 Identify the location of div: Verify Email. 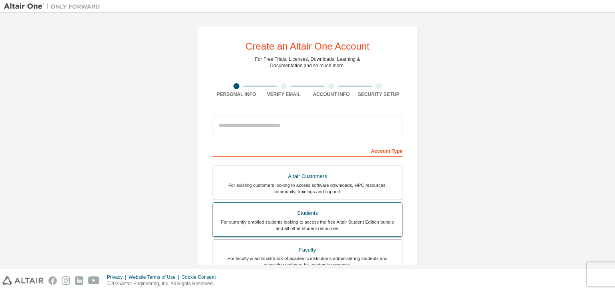
(284, 94).